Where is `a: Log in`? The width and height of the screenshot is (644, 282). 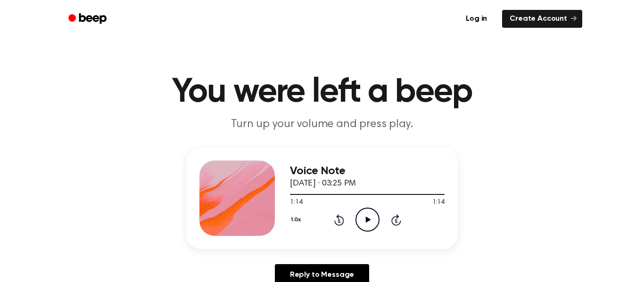
a: Log in is located at coordinates (476, 19).